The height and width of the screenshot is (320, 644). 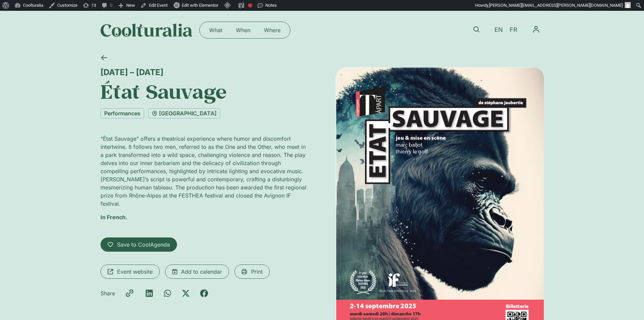 I want to click on a: EN, so click(x=498, y=30).